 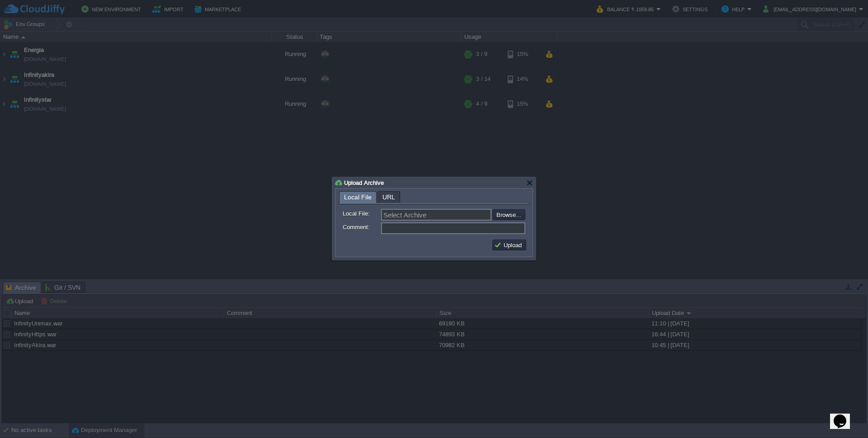 I want to click on button: Upload, so click(x=509, y=245).